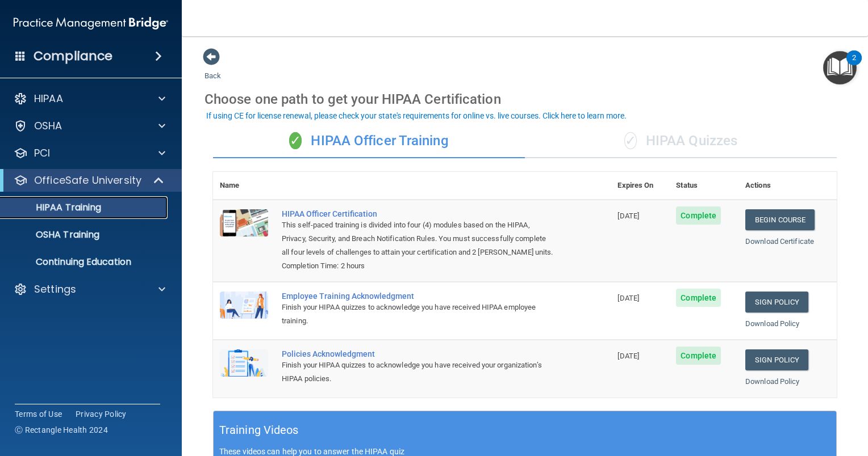 Image resolution: width=868 pixels, height=456 pixels. Describe the element at coordinates (89, 153) in the screenshot. I see `a: PCI` at that location.